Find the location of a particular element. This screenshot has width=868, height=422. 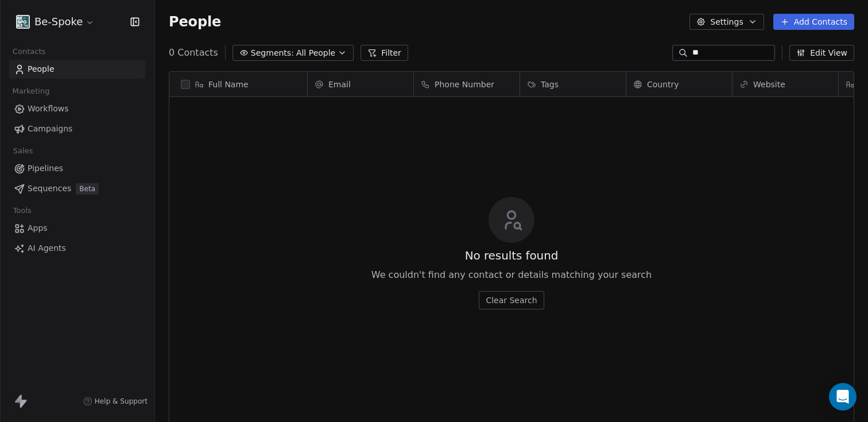

button: Clear Search is located at coordinates (511, 301).